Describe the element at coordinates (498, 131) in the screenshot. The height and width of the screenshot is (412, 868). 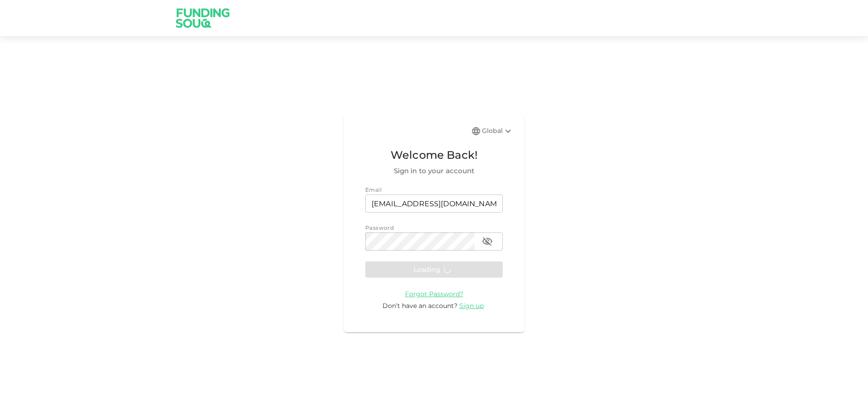
I see `div: Global` at that location.